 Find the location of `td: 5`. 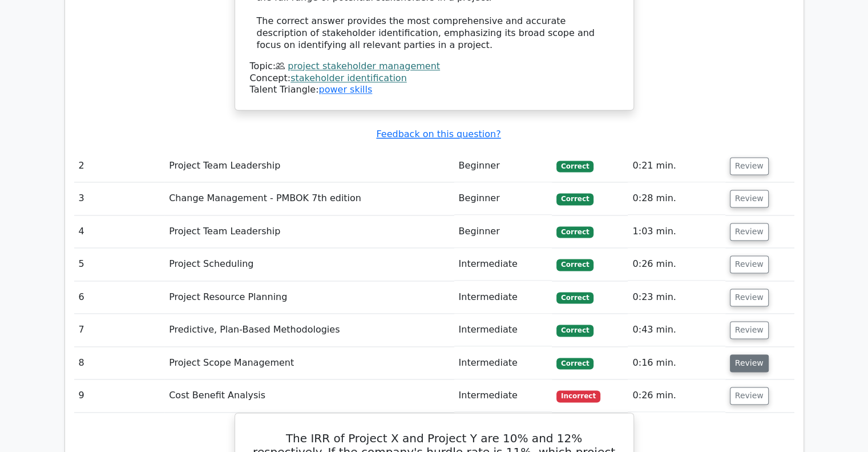

td: 5 is located at coordinates (120, 264).